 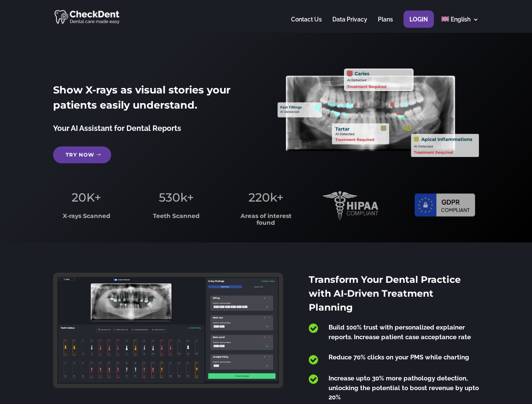 I want to click on span: 530k+, so click(x=176, y=198).